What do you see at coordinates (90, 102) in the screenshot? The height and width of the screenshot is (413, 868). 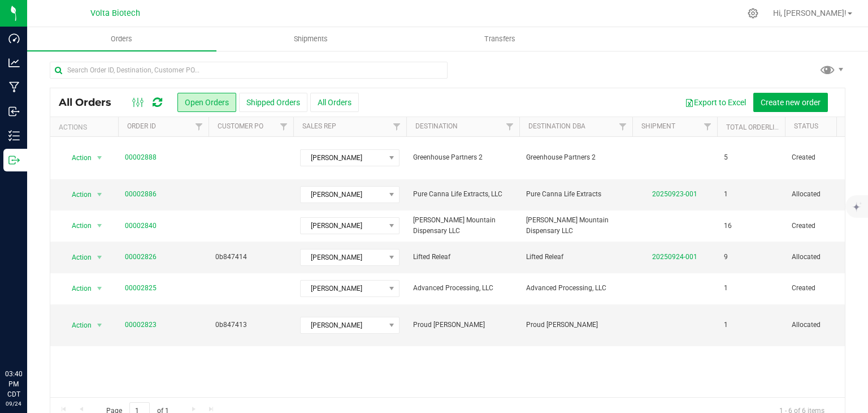 I see `span: All Orders` at bounding box center [90, 102].